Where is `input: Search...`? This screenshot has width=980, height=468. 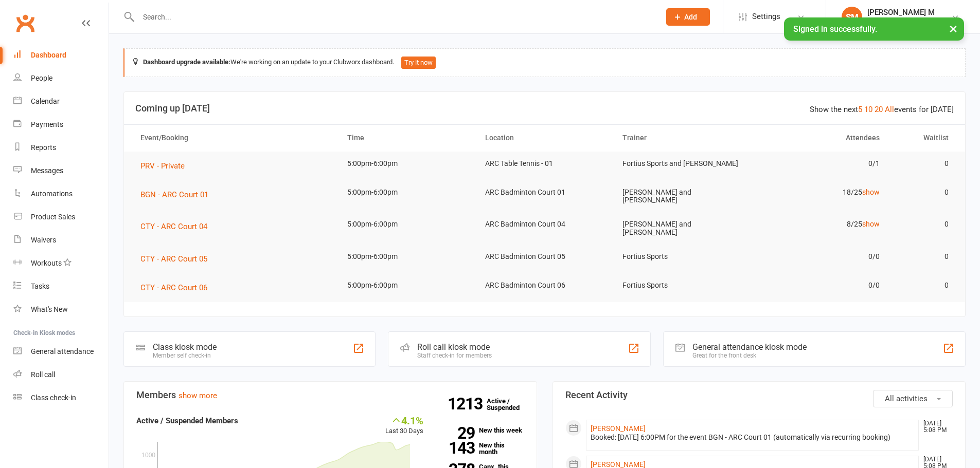
input: Search... is located at coordinates (394, 17).